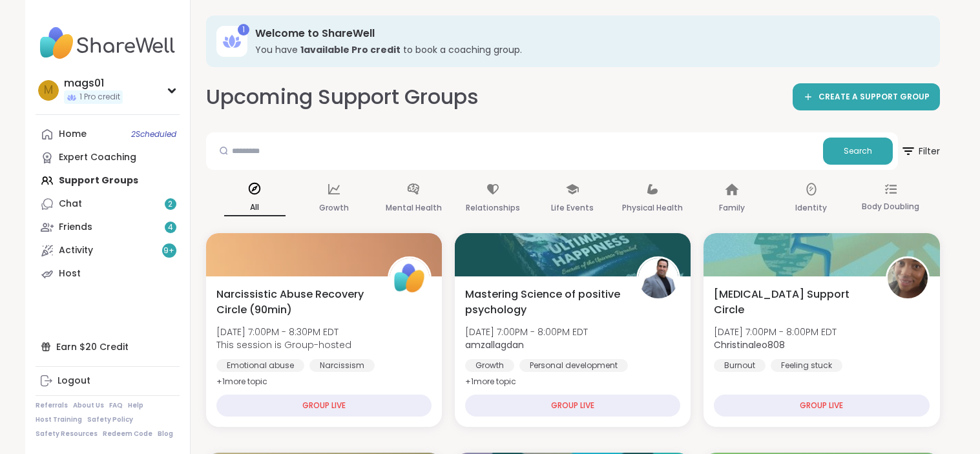 This screenshot has height=454, width=980. What do you see at coordinates (410, 278) in the screenshot?
I see `img: ShareWell` at bounding box center [410, 278].